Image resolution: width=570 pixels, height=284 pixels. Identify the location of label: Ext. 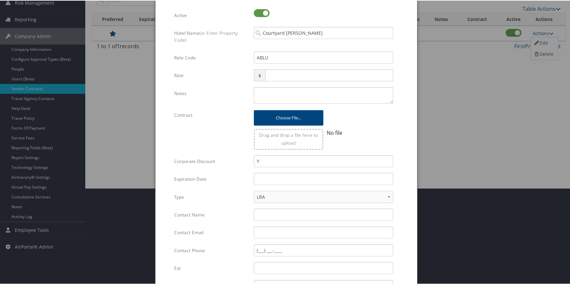
(211, 268).